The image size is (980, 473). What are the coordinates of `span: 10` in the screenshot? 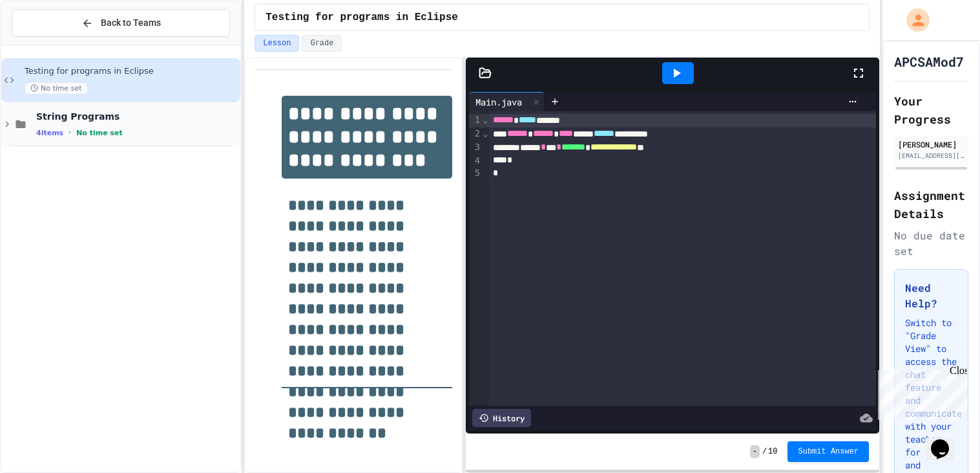 It's located at (773, 452).